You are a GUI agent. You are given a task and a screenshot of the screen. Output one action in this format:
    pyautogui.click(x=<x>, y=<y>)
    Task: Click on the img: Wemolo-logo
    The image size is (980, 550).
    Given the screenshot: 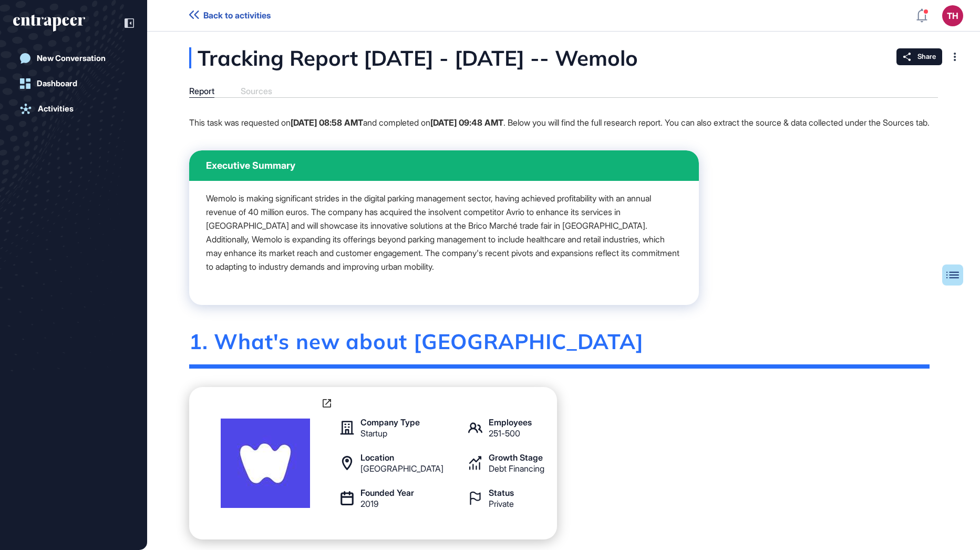 What is the action you would take?
    pyautogui.click(x=265, y=464)
    